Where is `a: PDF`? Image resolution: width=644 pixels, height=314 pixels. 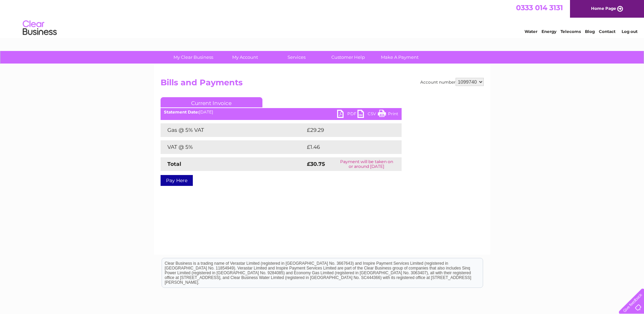
a: PDF is located at coordinates (347, 114).